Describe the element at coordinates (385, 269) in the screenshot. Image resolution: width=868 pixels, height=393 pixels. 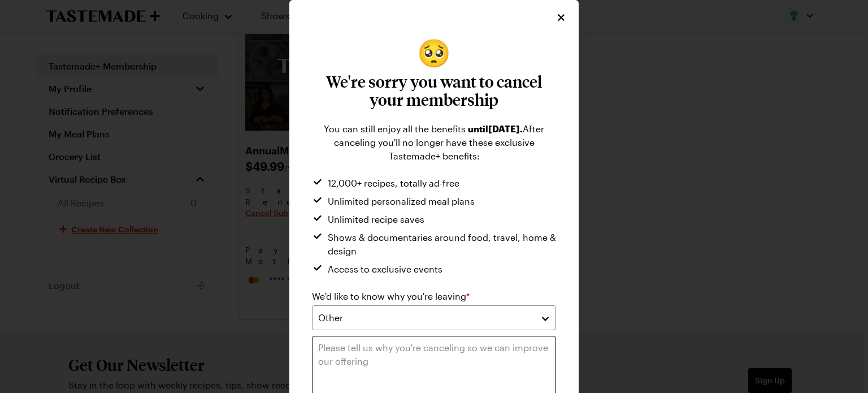
I see `span: Access to exclusive events` at that location.